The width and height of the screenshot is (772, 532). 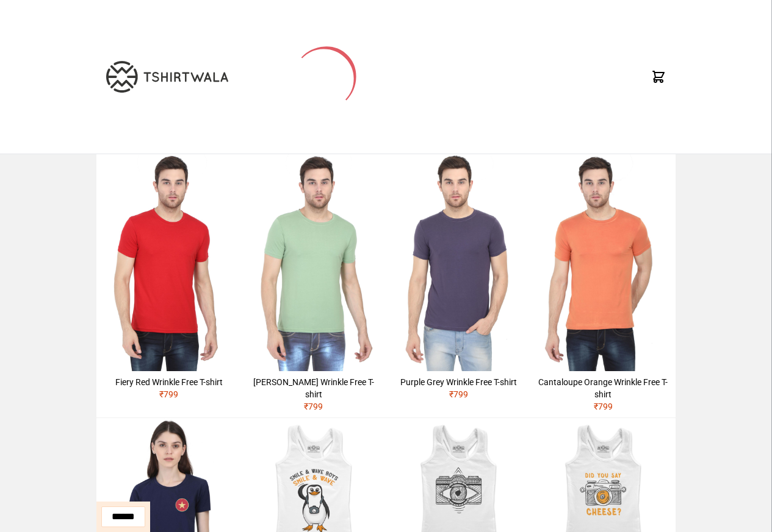 I want to click on div: Fiery Red Wrinkle Free T-shirt, so click(x=168, y=382).